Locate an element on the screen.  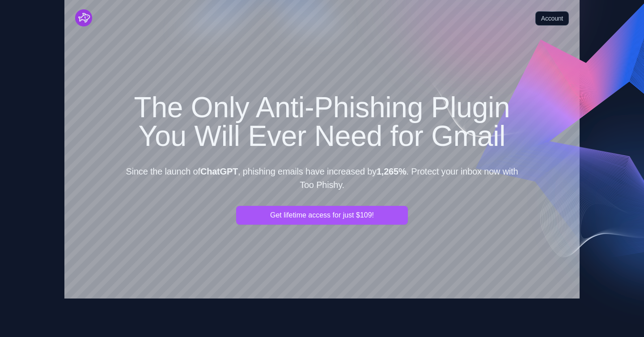
img: Stellar is located at coordinates (84, 18).